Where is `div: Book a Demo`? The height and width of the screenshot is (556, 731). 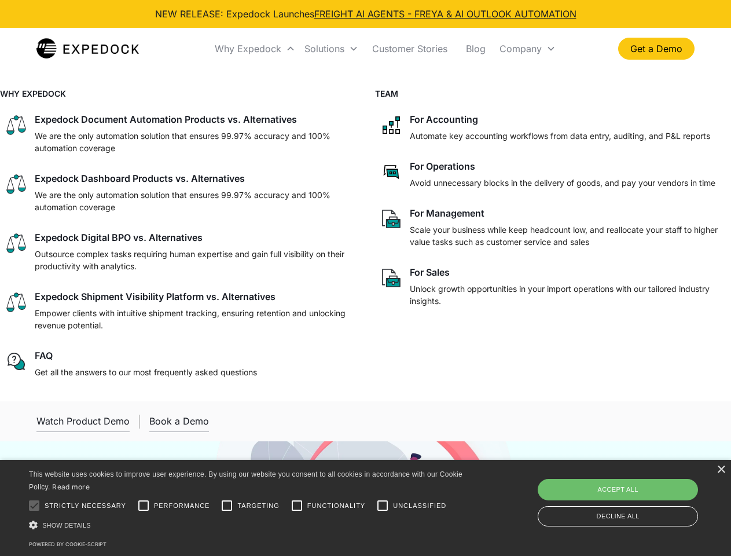 div: Book a Demo is located at coordinates (179, 421).